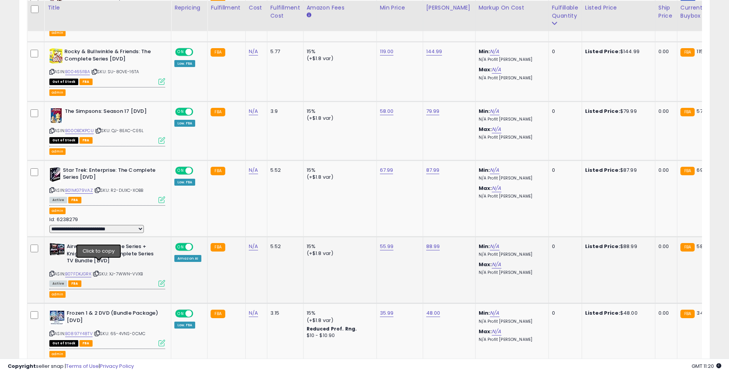 The width and height of the screenshot is (729, 374). I want to click on strong: Copyright, so click(22, 366).